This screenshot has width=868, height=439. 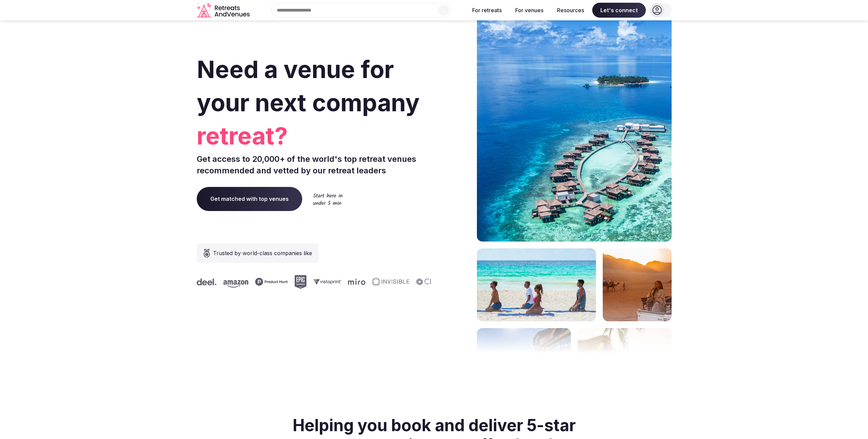 I want to click on img: Start here in under 5 min, so click(x=328, y=199).